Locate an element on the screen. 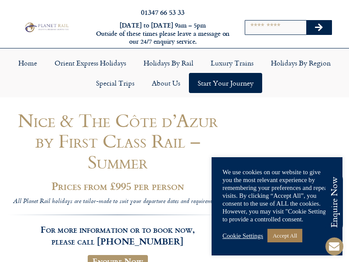 The width and height of the screenshot is (349, 262). a: 01347 66 53 33 is located at coordinates (163, 12).